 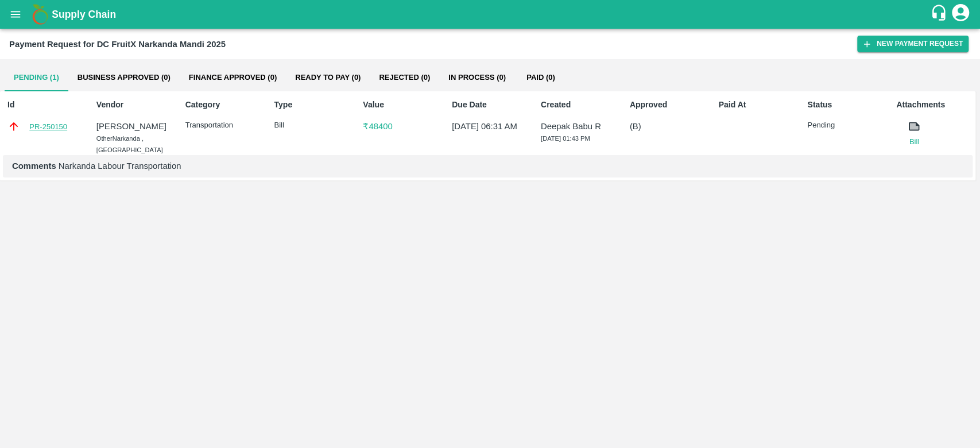 I want to click on p: Type, so click(x=312, y=104).